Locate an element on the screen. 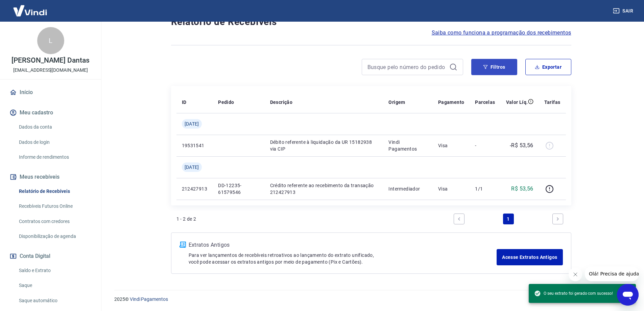  a: Relatório de Recebíveis is located at coordinates (54, 191).